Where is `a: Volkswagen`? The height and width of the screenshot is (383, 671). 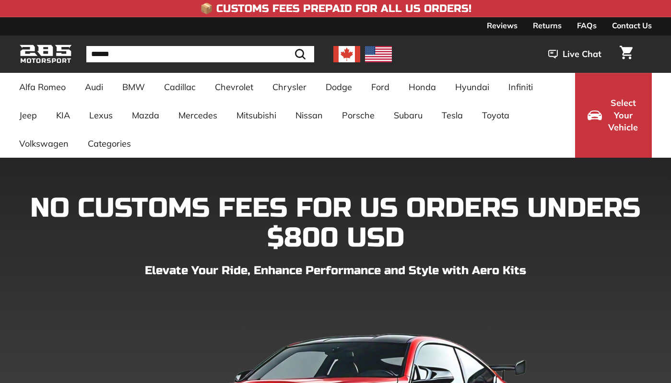 a: Volkswagen is located at coordinates (44, 143).